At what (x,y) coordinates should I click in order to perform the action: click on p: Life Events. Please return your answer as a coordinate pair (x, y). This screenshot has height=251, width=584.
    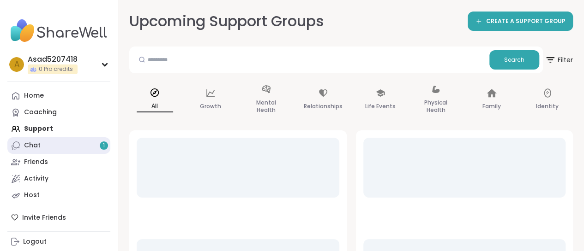
    Looking at the image, I should click on (380, 107).